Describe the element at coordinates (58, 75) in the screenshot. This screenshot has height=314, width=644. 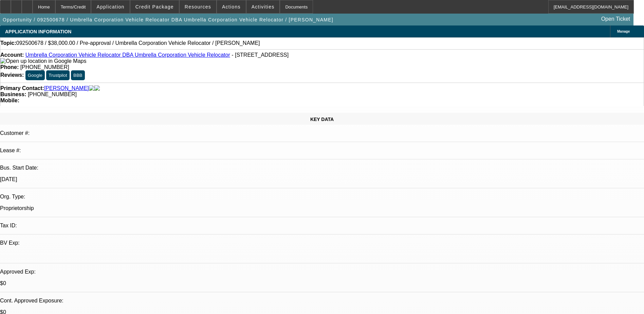
I see `button: Trustpilot` at that location.